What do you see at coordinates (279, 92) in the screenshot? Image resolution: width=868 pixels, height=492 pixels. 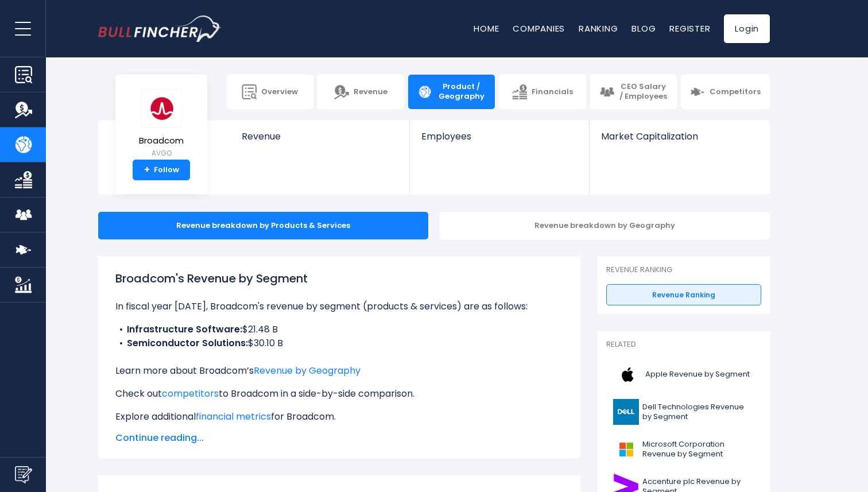 I see `span: Overview` at bounding box center [279, 92].